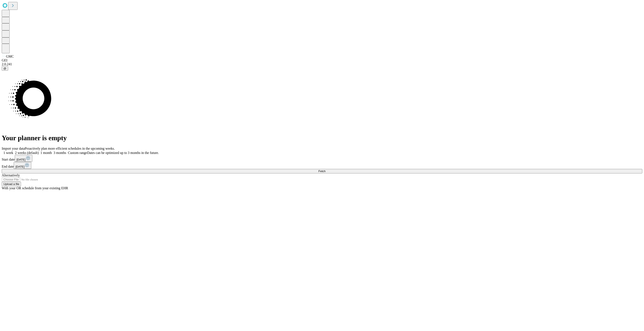  Describe the element at coordinates (10, 56) in the screenshot. I see `span: GMC` at that location.